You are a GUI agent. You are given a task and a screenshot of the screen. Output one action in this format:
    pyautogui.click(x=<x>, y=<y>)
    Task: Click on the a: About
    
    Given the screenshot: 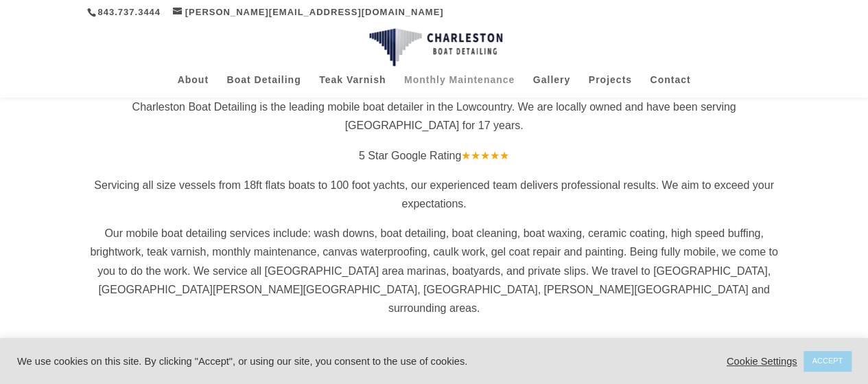 What is the action you would take?
    pyautogui.click(x=193, y=85)
    